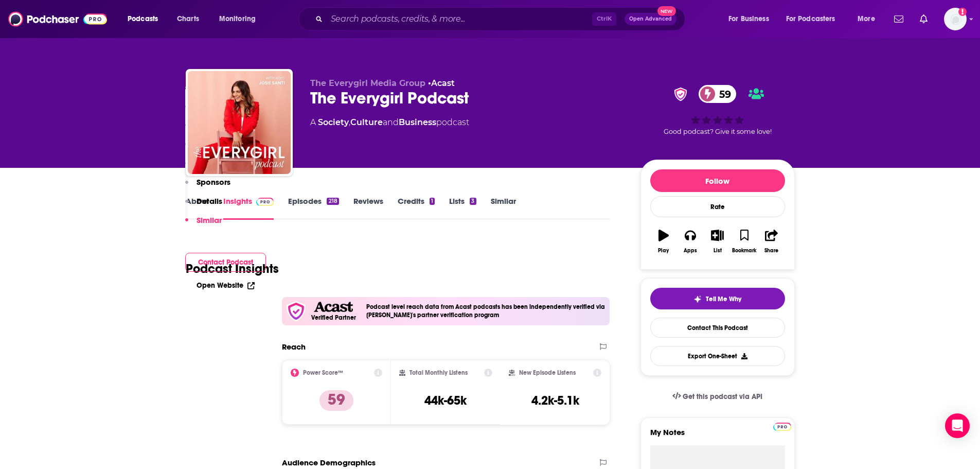 The image size is (980, 469). Describe the element at coordinates (237, 19) in the screenshot. I see `span: Monitoring` at that location.